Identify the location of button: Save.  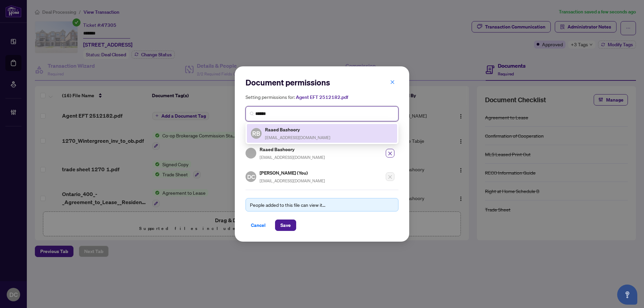
(286, 226).